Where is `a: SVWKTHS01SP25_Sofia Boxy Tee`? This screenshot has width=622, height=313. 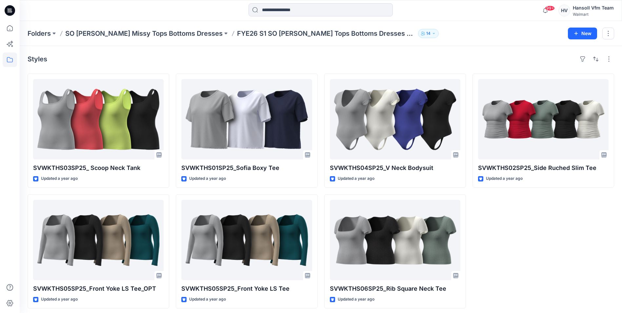
a: SVWKTHS01SP25_Sofia Boxy Tee is located at coordinates (246, 119).